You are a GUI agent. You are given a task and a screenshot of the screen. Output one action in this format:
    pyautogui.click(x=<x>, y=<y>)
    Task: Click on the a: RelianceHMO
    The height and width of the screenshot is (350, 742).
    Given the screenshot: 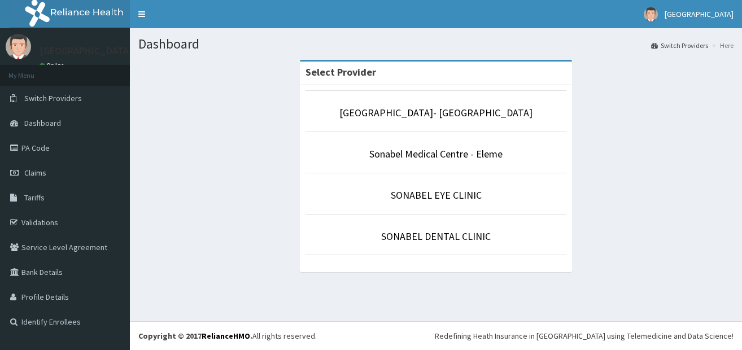 What is the action you would take?
    pyautogui.click(x=226, y=336)
    